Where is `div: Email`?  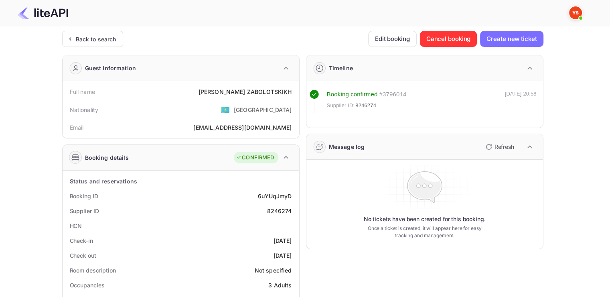 div: Email is located at coordinates (77, 127).